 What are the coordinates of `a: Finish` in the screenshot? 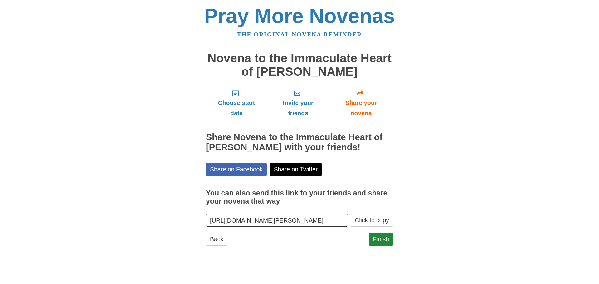 It's located at (381, 239).